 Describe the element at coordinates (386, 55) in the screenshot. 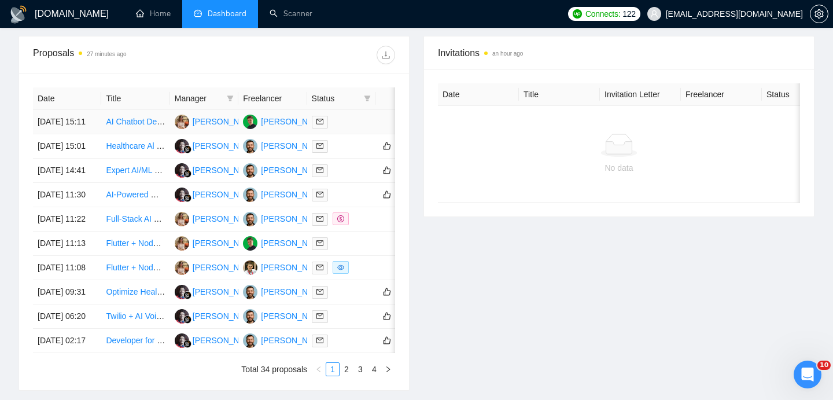

I see `button: download` at that location.